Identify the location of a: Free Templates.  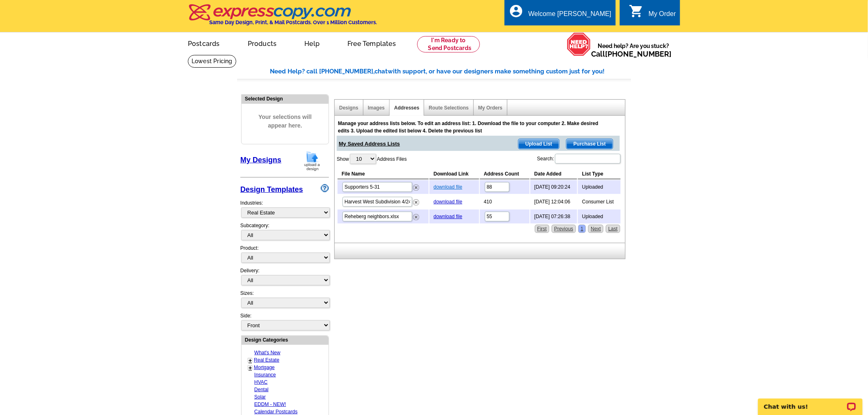
(372, 43).